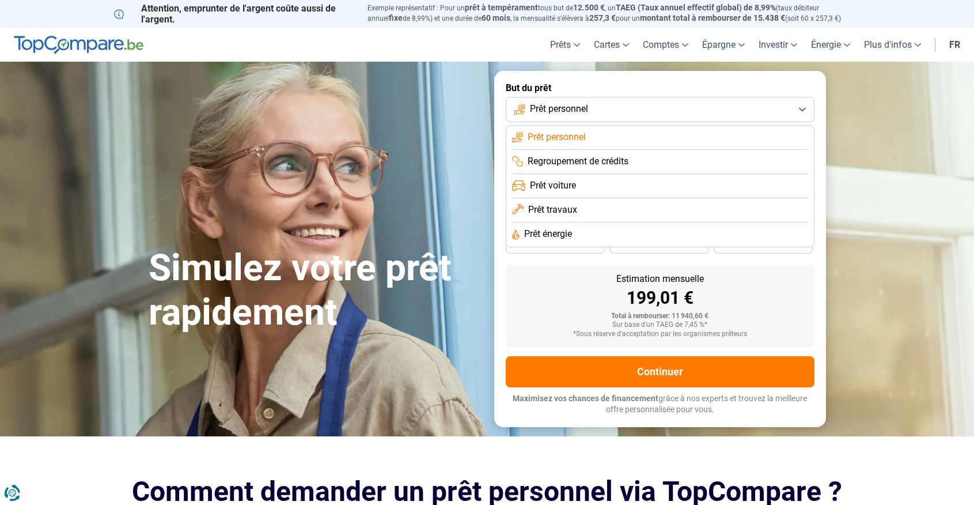  What do you see at coordinates (234, 14) in the screenshot?
I see `p: Attention, emprunter de l'argent coûte aussi de l'argent.` at bounding box center [234, 14].